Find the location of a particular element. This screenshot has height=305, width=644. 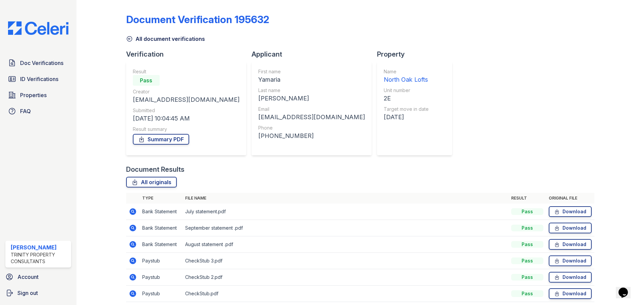

div: Phone is located at coordinates (312, 128).